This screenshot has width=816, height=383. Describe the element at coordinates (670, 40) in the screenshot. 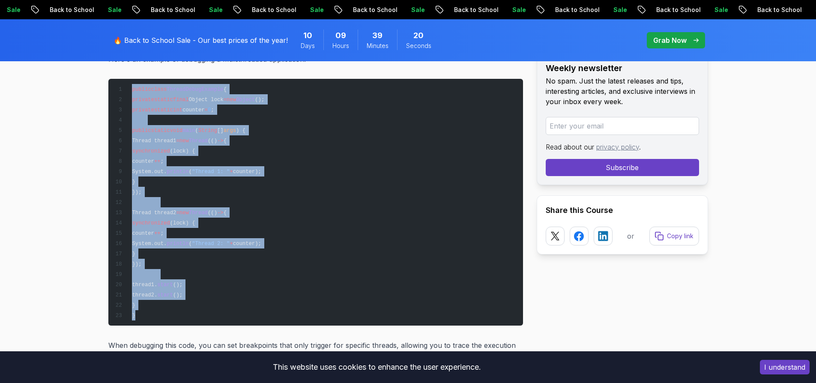

I see `p: Grab Now` at that location.